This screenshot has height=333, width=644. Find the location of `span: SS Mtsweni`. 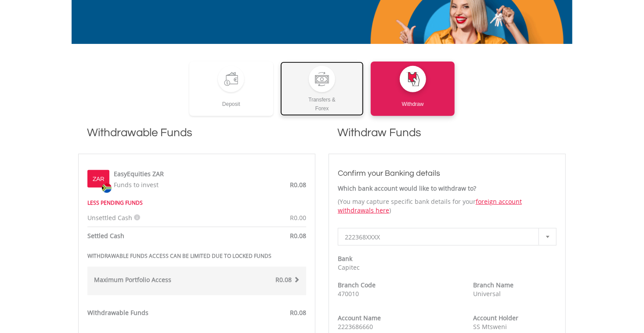

span: SS Mtsweni is located at coordinates (490, 326).